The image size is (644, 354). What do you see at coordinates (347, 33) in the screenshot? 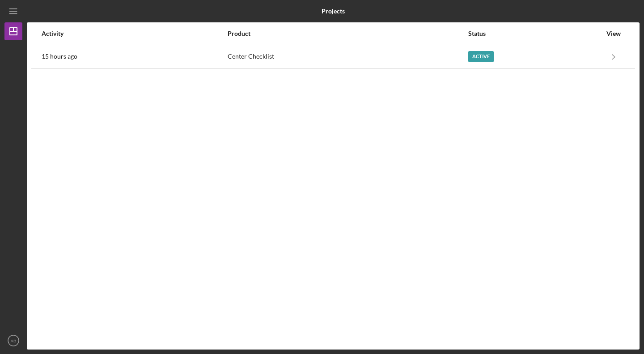
I see `div: Product` at bounding box center [347, 33].